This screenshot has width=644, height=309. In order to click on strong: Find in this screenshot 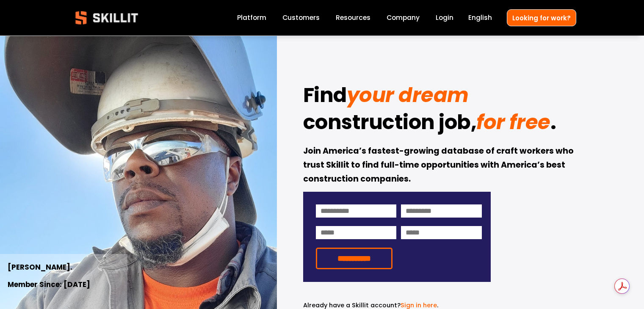, I will do `click(325, 97)`.